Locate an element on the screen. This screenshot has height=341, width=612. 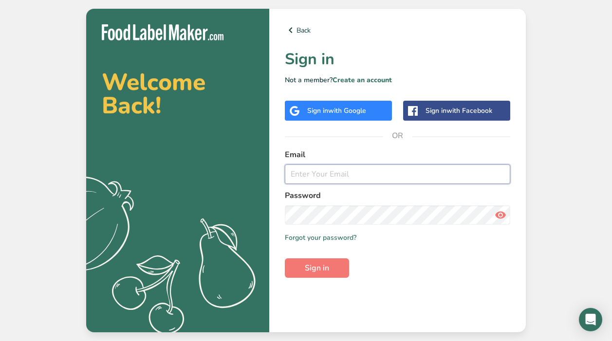
input: Enter Your Email is located at coordinates (397, 174).